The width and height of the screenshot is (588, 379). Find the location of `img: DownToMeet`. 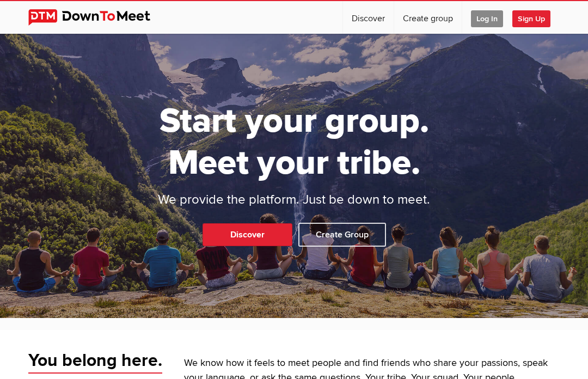

img: DownToMeet is located at coordinates (97, 18).